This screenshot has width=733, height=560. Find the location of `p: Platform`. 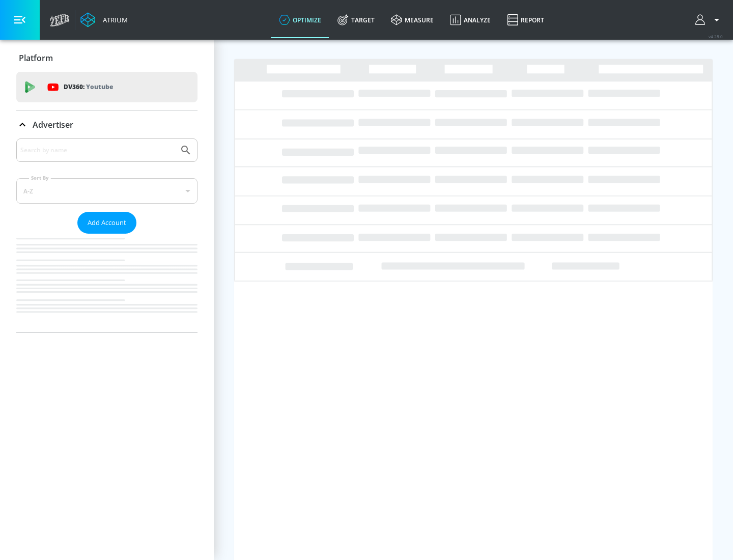

p: Platform is located at coordinates (36, 58).